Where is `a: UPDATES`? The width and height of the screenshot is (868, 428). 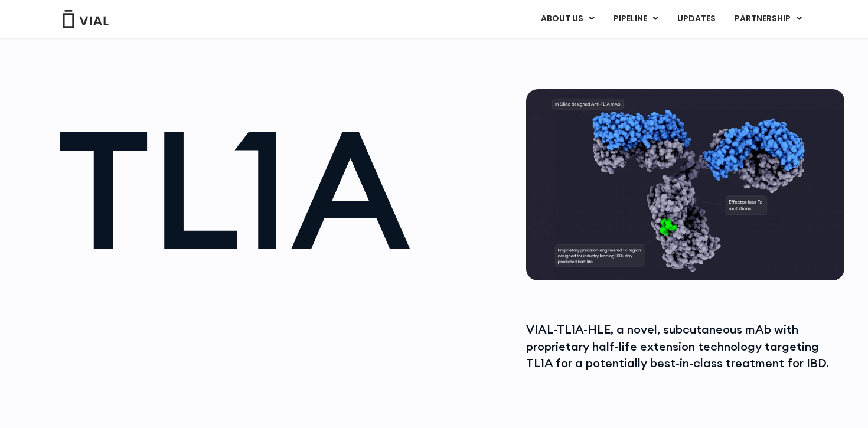
a: UPDATES is located at coordinates (696, 19).